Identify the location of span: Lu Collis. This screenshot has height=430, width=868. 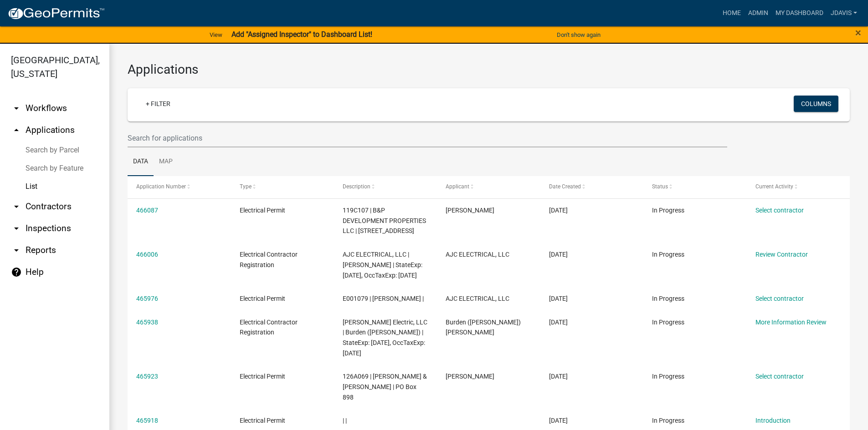
(470, 211).